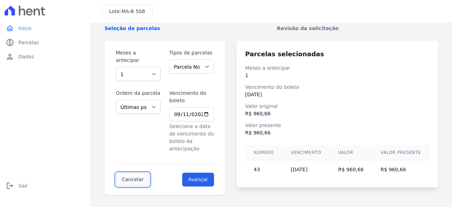  I want to click on label: Meses a antecipar, so click(138, 56).